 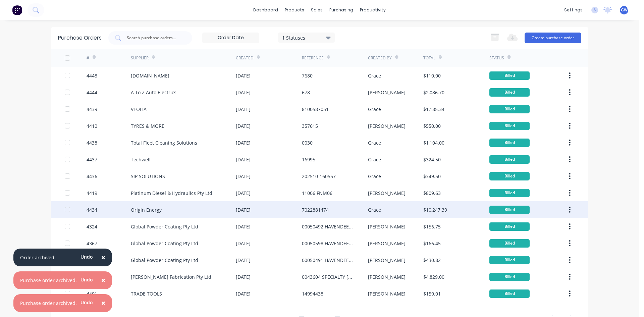 What do you see at coordinates (434, 109) in the screenshot?
I see `div: $1,185.34` at bounding box center [434, 109].